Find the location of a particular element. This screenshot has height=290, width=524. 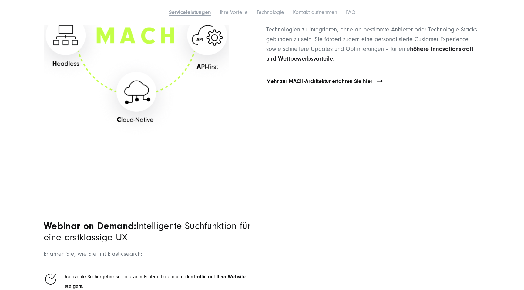

p: Erfahren Sie, wie Sie mit Elasticsearch: is located at coordinates (151, 254).